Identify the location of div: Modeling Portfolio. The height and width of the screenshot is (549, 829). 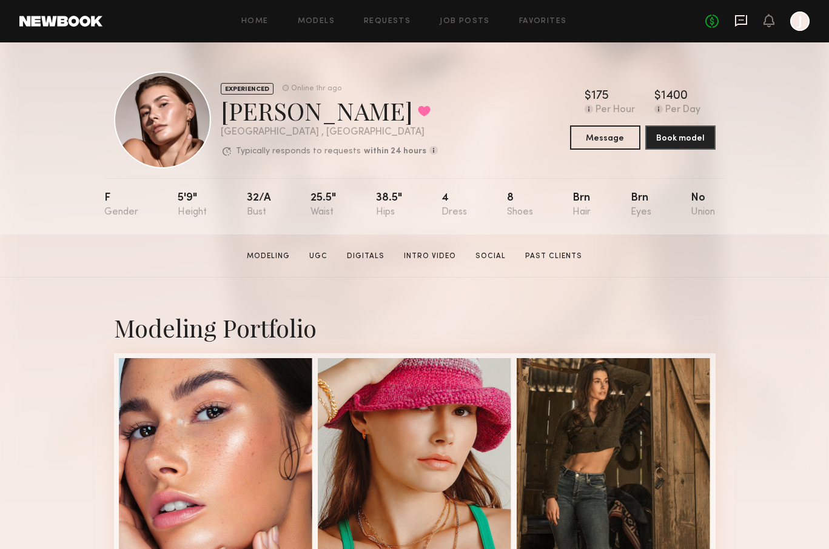
(415, 327).